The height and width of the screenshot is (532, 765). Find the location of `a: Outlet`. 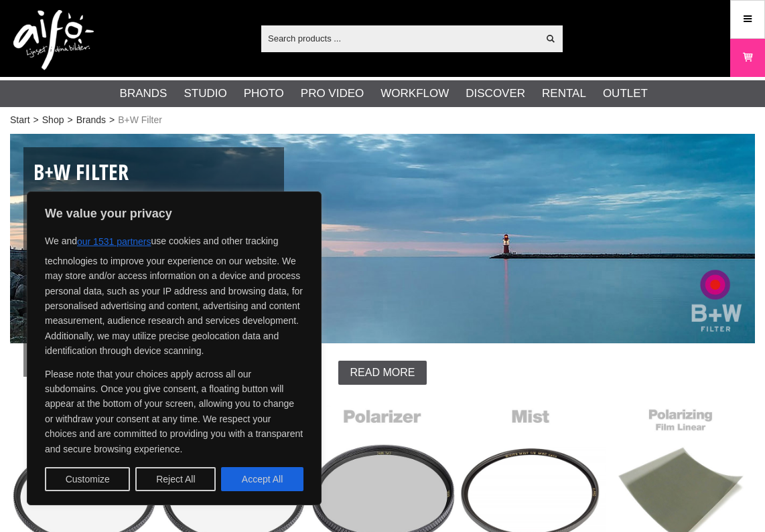

a: Outlet is located at coordinates (625, 94).